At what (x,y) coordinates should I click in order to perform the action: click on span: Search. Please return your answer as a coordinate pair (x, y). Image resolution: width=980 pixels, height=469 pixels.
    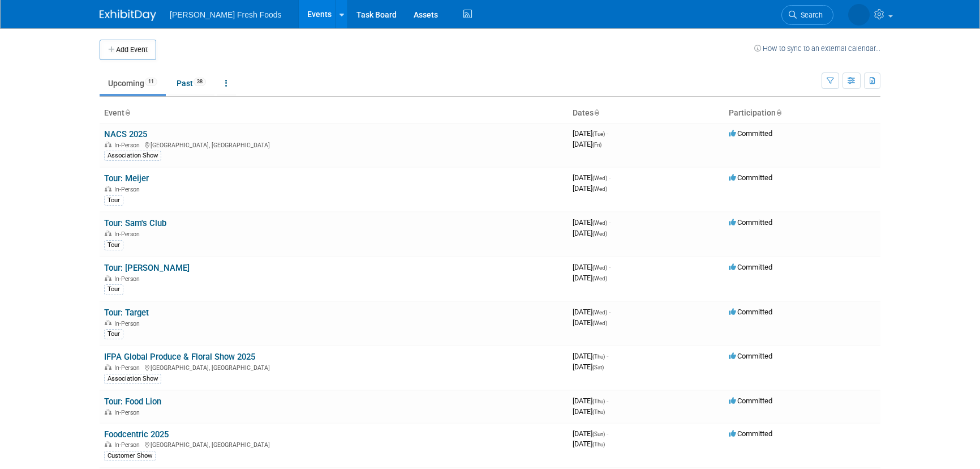
    Looking at the image, I should click on (809, 15).